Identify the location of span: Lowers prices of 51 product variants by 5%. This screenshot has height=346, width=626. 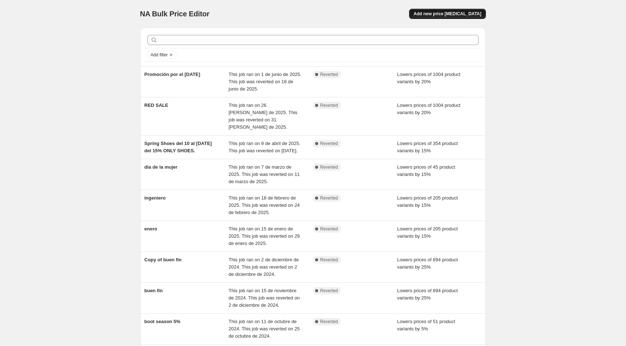
(426, 325).